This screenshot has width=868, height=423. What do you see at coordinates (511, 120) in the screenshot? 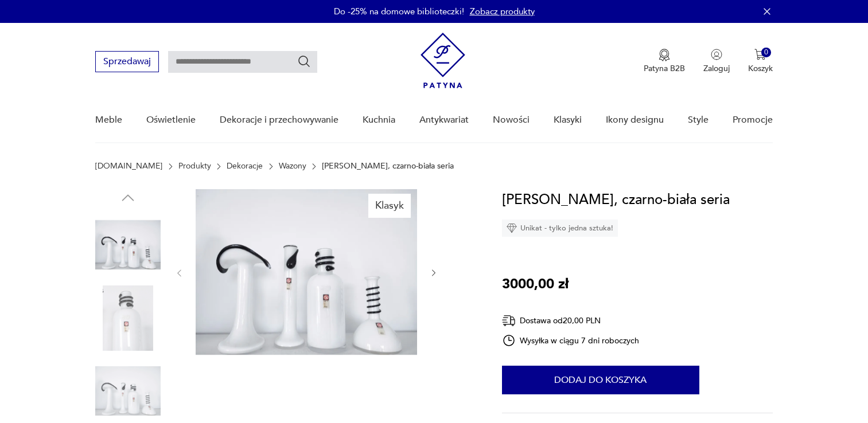
I see `a: Nowości` at bounding box center [511, 120].